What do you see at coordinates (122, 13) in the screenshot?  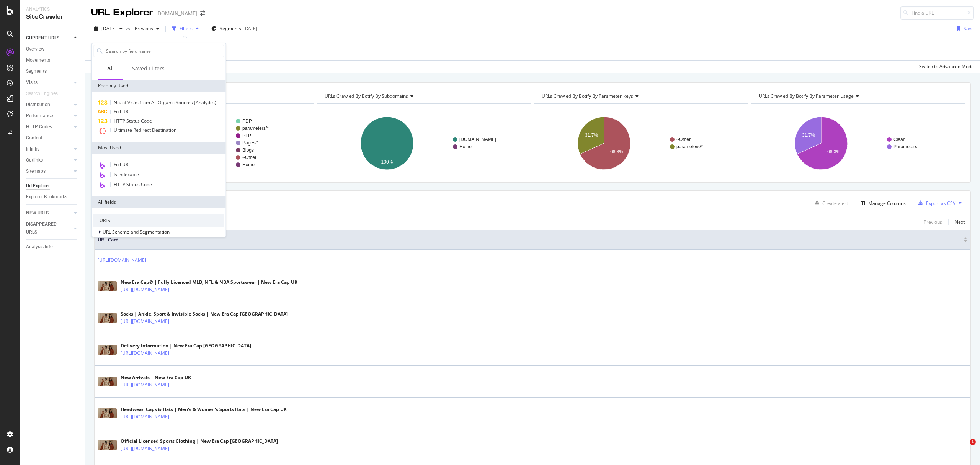 I see `div: URL Explorer` at bounding box center [122, 13].